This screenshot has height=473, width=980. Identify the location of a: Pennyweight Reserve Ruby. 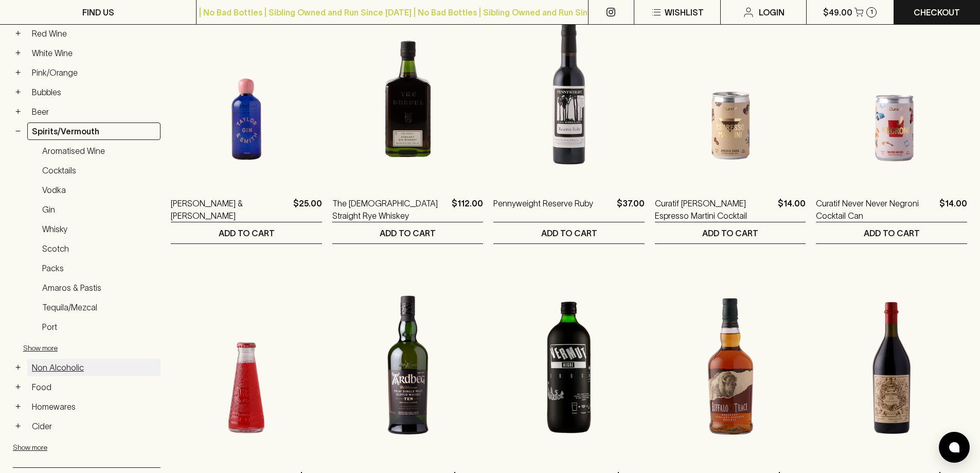
(543, 210).